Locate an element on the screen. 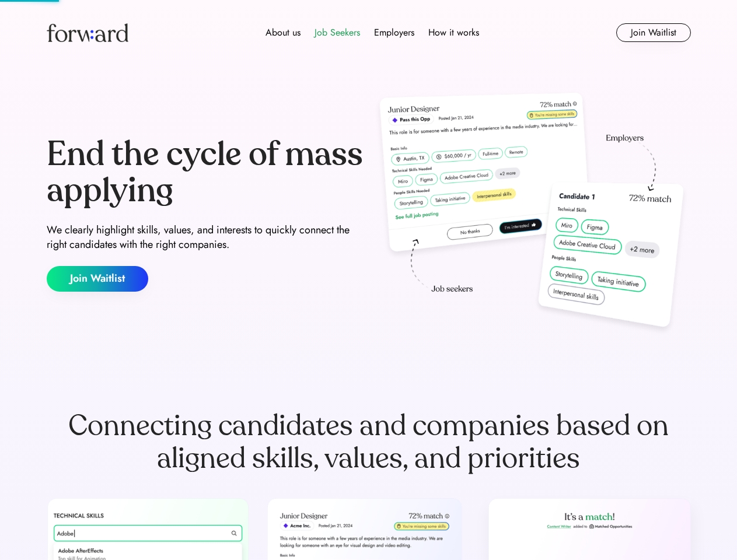 This screenshot has width=737, height=560. div: End the cycle of mass applying is located at coordinates (205, 172).